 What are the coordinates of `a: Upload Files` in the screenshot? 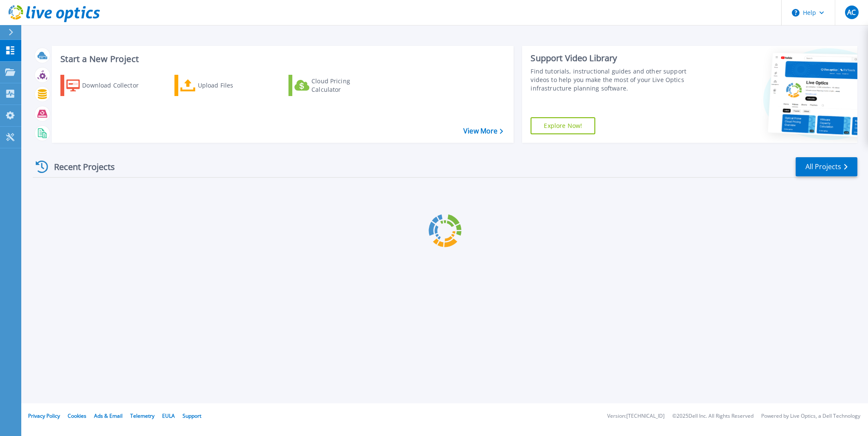 It's located at (221, 85).